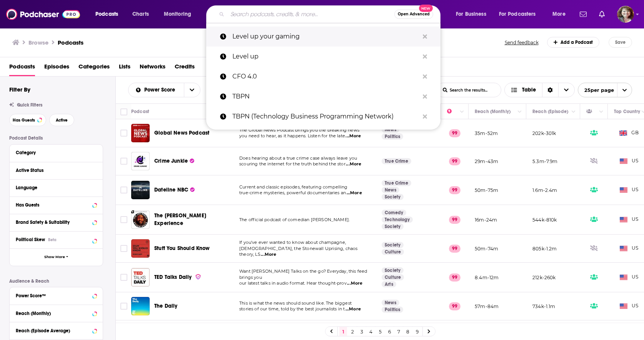 This screenshot has height=340, width=644. What do you see at coordinates (30, 105) in the screenshot?
I see `span: Quick Filters` at bounding box center [30, 105].